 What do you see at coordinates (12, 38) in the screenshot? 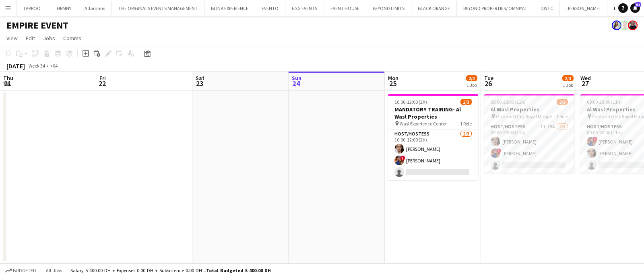
I see `span: View` at bounding box center [12, 38].